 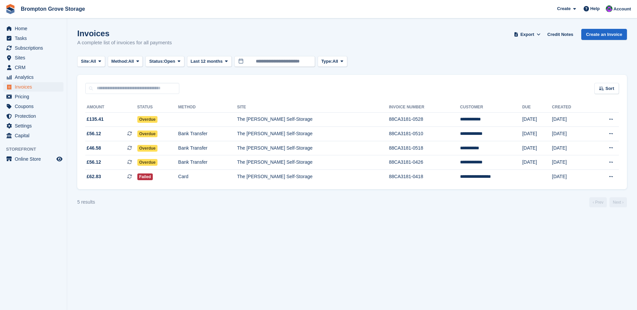 What do you see at coordinates (86, 202) in the screenshot?
I see `div: 5 results` at bounding box center [86, 202].